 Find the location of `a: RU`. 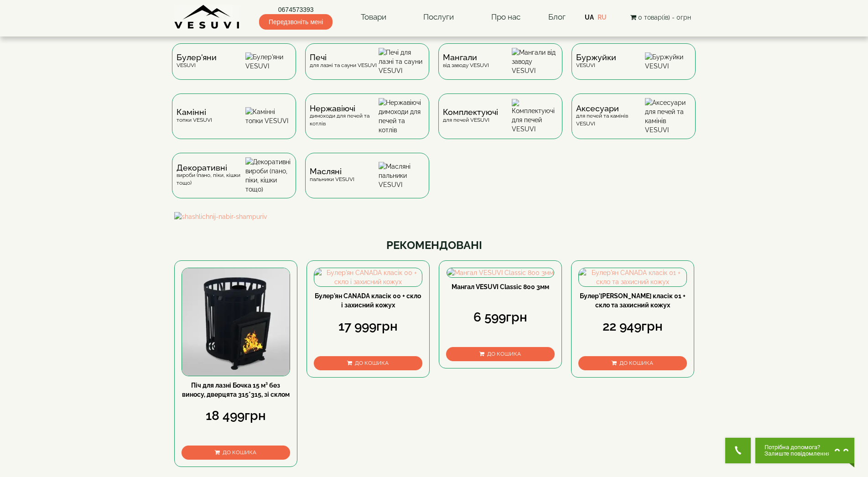

a: RU is located at coordinates (602, 17).